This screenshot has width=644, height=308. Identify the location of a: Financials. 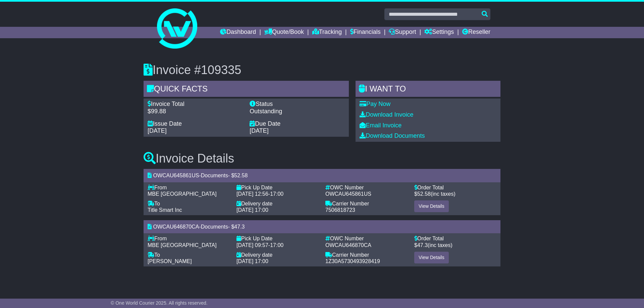
(365, 33).